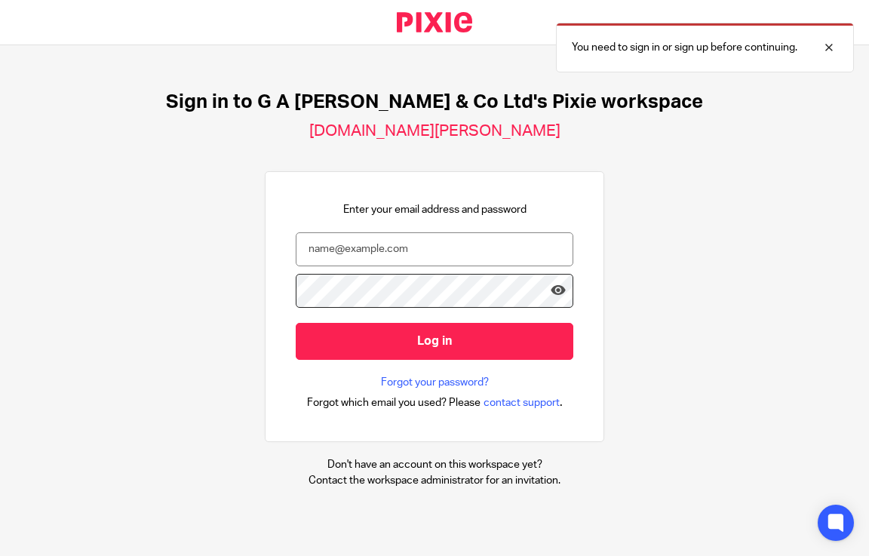  I want to click on input: Log in, so click(435, 341).